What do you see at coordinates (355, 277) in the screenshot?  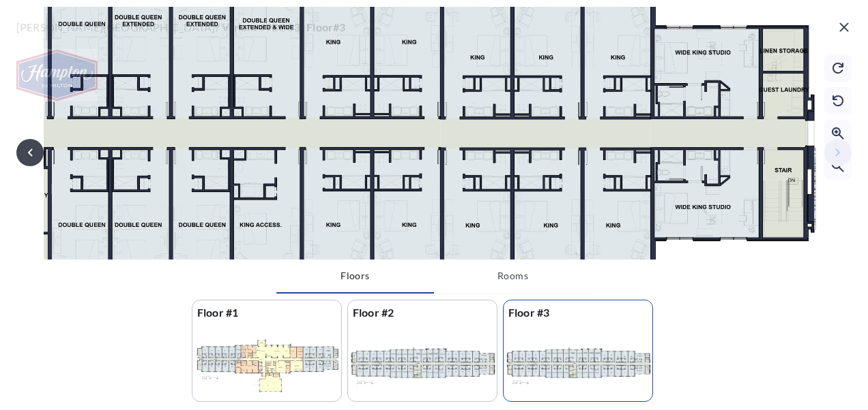 I see `button: Floors` at bounding box center [355, 277].